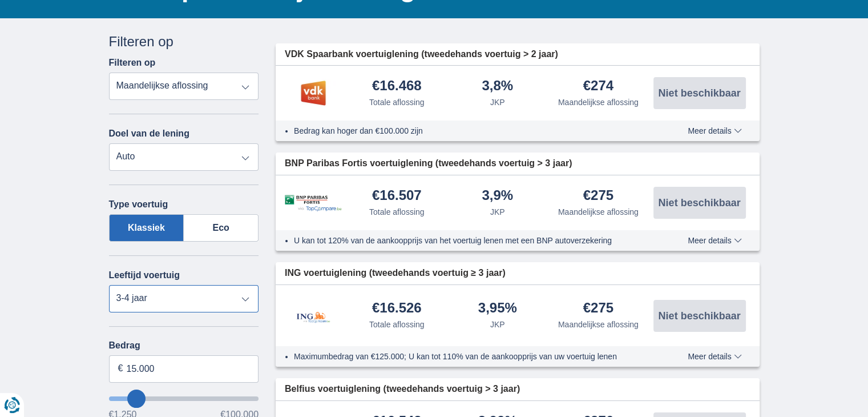 The width and height of the screenshot is (868, 417). I want to click on li: Bedrag kan hoger dan €100.000 zijn, so click(470, 131).